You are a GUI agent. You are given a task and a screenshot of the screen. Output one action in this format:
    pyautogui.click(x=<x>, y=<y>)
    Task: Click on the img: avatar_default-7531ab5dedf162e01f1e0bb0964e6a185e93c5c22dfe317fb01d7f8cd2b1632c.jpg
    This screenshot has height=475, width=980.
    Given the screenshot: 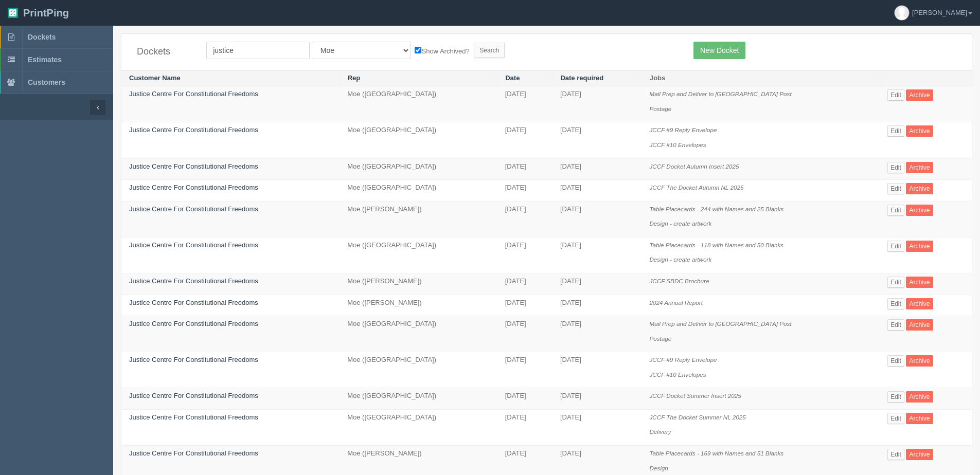 What is the action you would take?
    pyautogui.click(x=901, y=13)
    